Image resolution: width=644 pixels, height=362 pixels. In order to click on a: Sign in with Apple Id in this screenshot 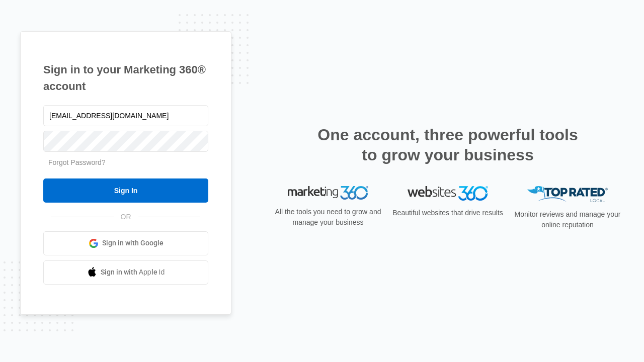, I will do `click(126, 272)`.